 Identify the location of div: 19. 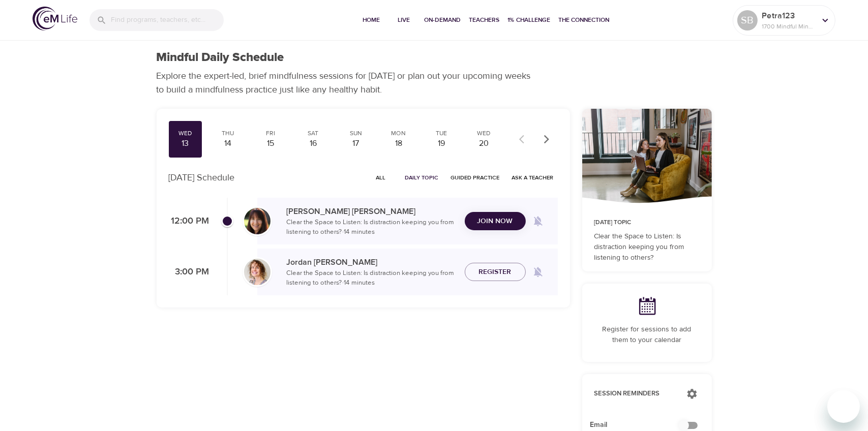
(441, 143).